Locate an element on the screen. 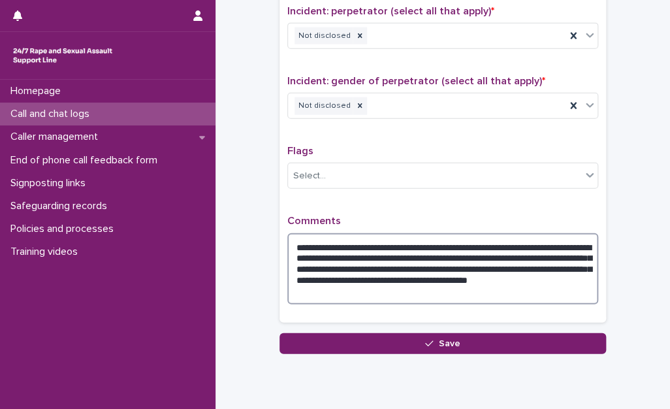  p: Safeguarding records is located at coordinates (61, 206).